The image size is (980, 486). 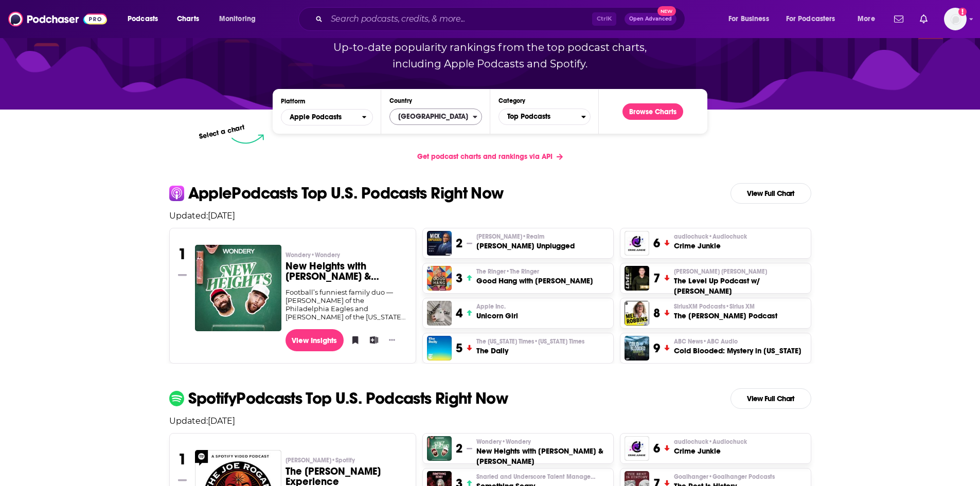 I want to click on p: ABC News • ABC Audio, so click(x=738, y=342).